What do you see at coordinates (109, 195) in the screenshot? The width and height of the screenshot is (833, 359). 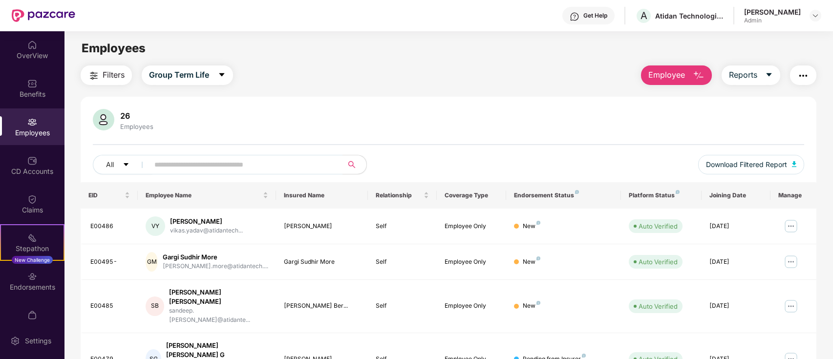 I see `th: EID` at bounding box center [109, 195].